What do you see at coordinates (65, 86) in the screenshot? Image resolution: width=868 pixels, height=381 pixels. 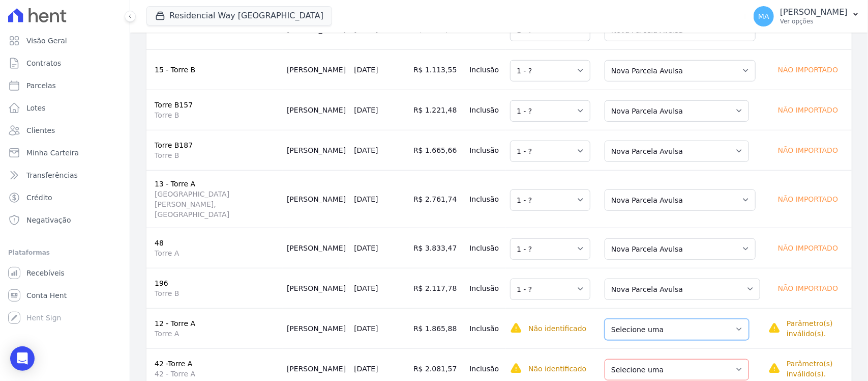 I see `a: Parcelas` at bounding box center [65, 86].